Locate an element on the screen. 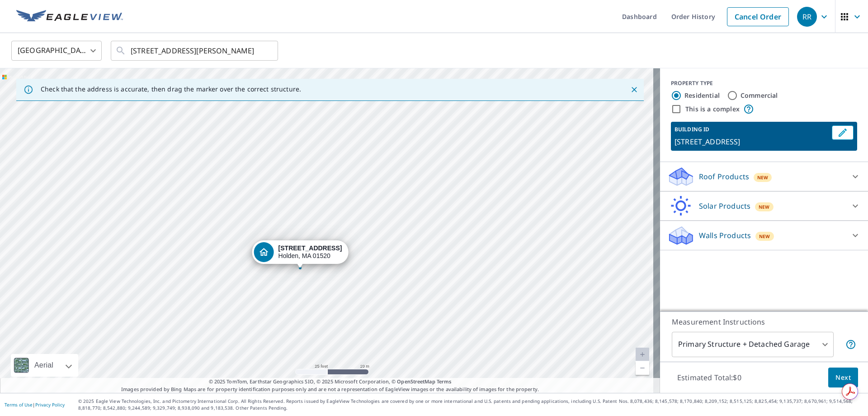  span: Your report will include the primary structure and a detached garage if one exists. is located at coordinates (851, 344).